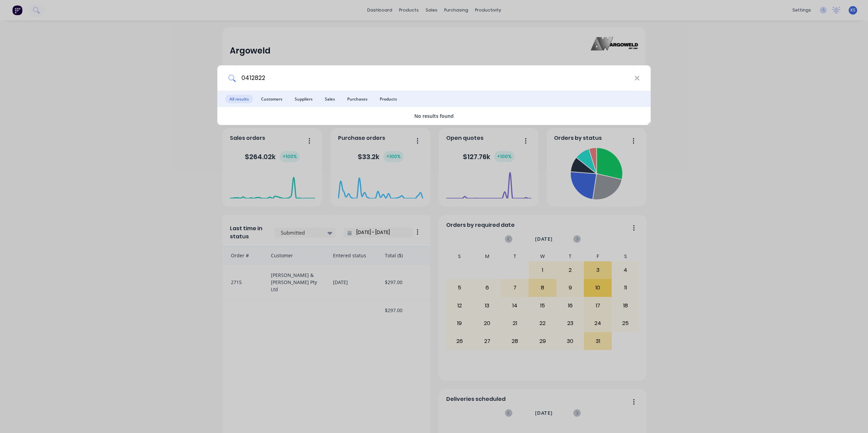 The width and height of the screenshot is (868, 433). What do you see at coordinates (435, 78) in the screenshot?
I see `input: Start typing a customer or supplier name to create a new order...` at bounding box center [435, 78].